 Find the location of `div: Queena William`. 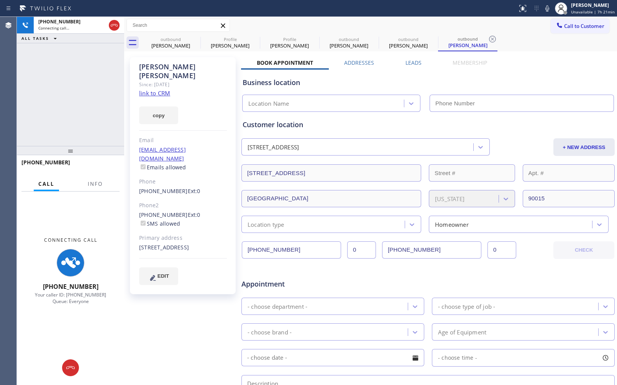

div: Queena William is located at coordinates (349, 43).